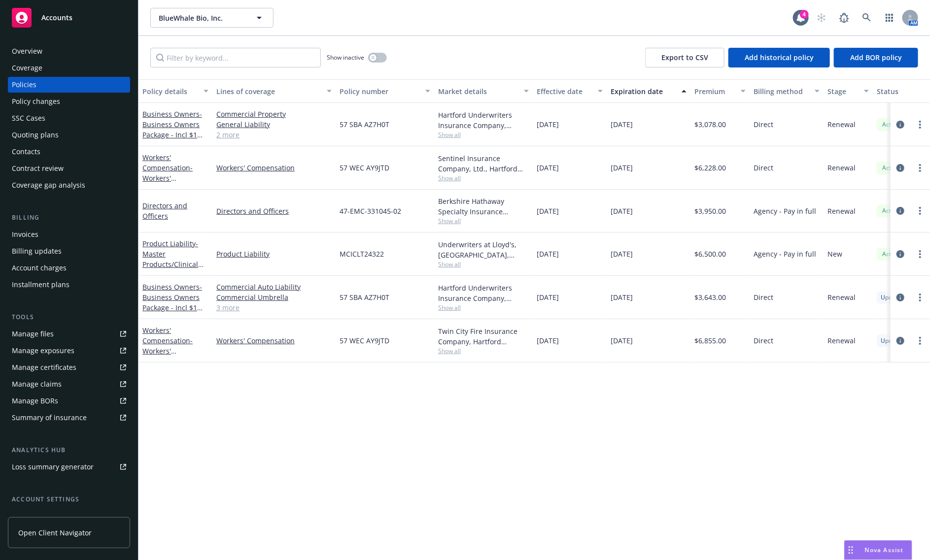 This screenshot has width=930, height=560. I want to click on a: Product Liability, so click(170, 264).